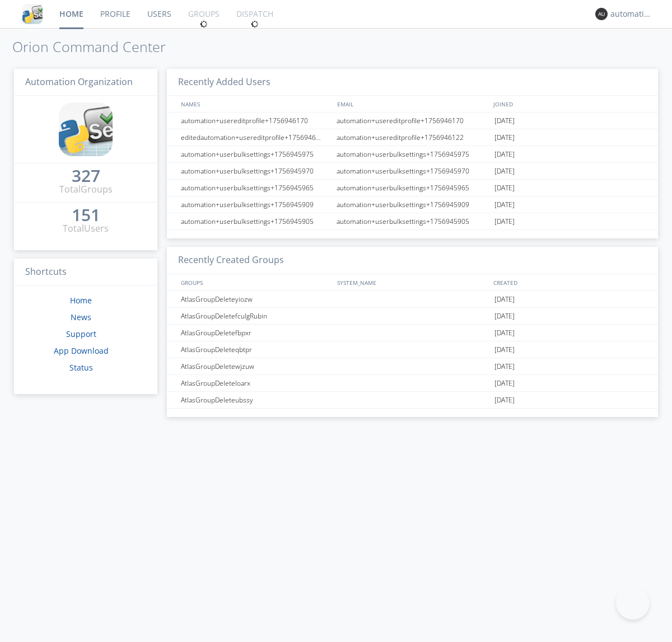 This screenshot has width=672, height=642. I want to click on div: EMAIL, so click(412, 104).